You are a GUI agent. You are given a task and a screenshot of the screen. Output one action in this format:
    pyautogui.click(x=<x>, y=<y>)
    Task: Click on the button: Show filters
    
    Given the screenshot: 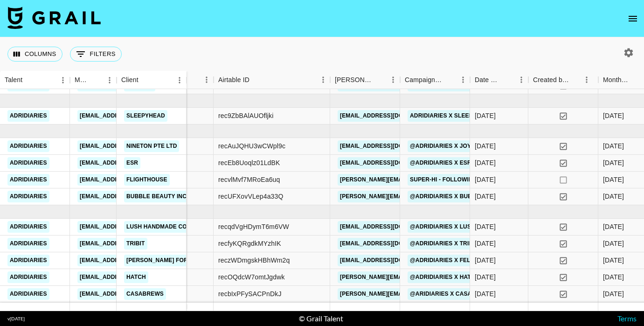 What is the action you would take?
    pyautogui.click(x=96, y=54)
    